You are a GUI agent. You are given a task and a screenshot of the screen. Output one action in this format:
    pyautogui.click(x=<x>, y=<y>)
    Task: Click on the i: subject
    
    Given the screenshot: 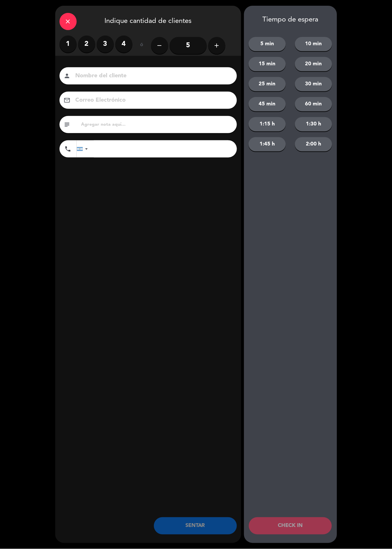 What is the action you would take?
    pyautogui.click(x=67, y=124)
    